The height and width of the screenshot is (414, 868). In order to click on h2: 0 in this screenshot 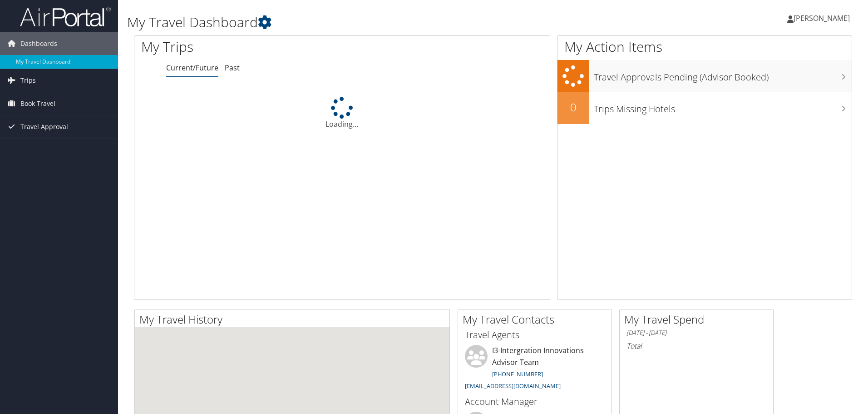, I will do `click(573, 107)`.